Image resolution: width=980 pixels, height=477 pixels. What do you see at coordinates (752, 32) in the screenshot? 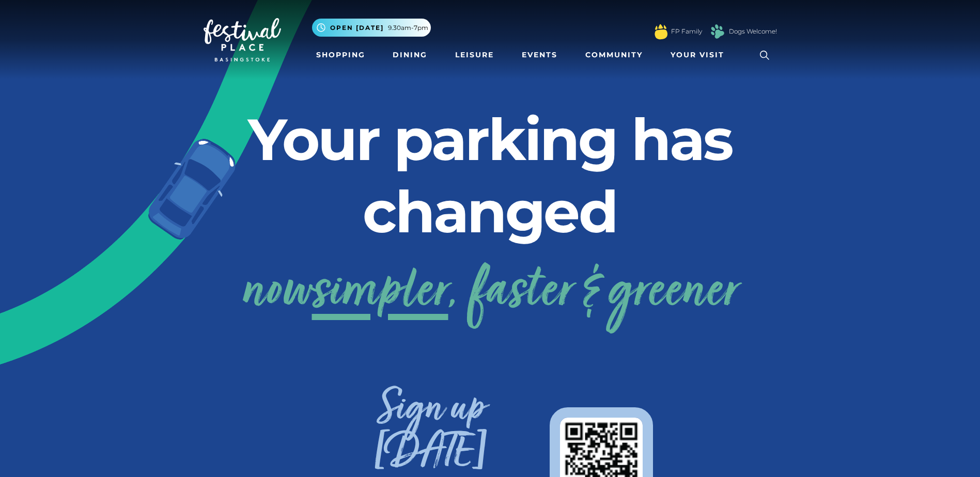
I see `a: Dogs Welcome!` at bounding box center [752, 32].